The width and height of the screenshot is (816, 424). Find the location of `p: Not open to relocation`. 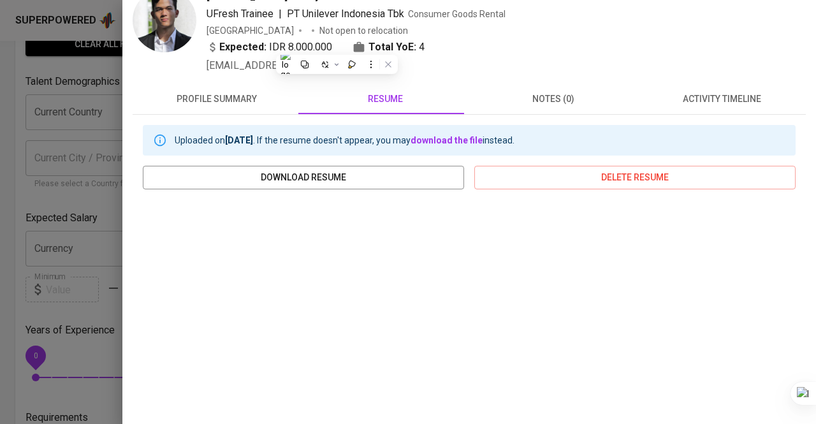

p: Not open to relocation is located at coordinates (364, 31).